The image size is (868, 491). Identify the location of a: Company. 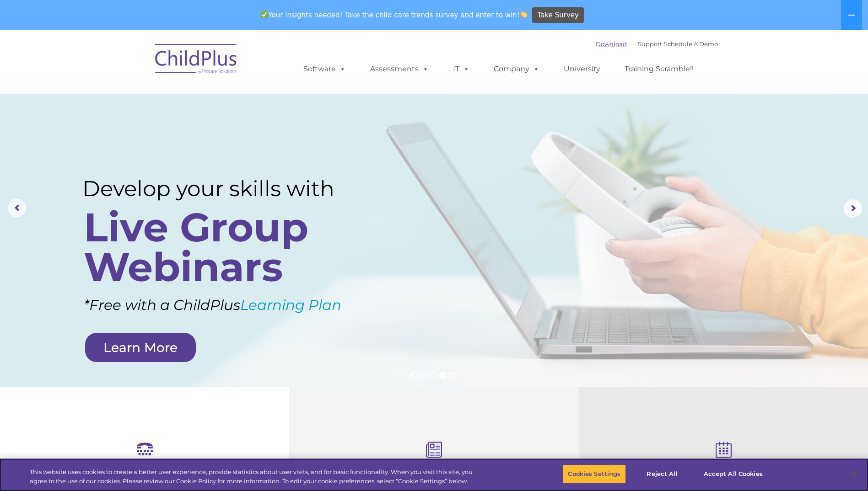
(517, 69).